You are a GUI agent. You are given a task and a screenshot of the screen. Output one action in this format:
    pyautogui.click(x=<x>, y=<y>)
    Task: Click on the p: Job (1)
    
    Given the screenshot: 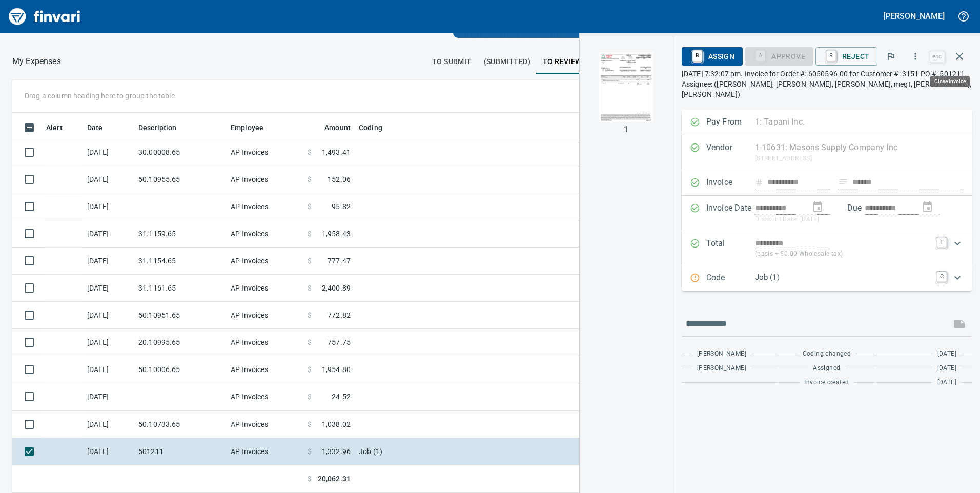 What is the action you would take?
    pyautogui.click(x=842, y=277)
    